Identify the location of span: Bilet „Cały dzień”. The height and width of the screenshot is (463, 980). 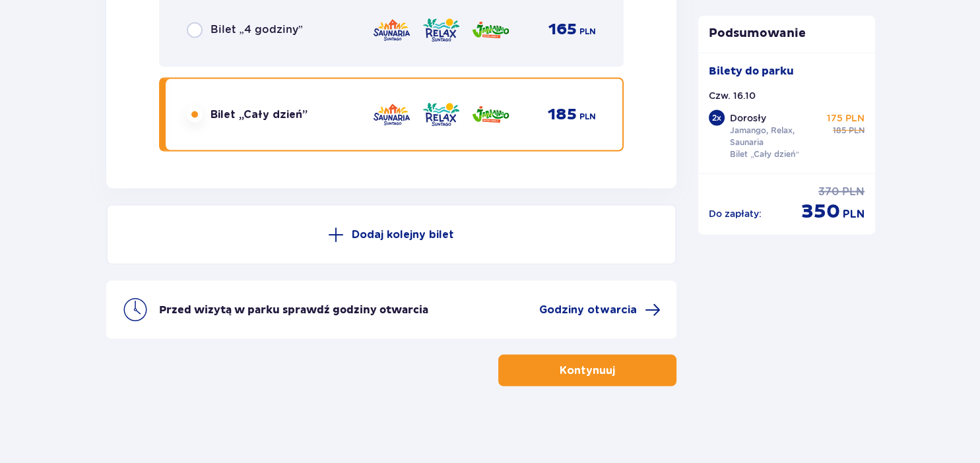
(258, 114).